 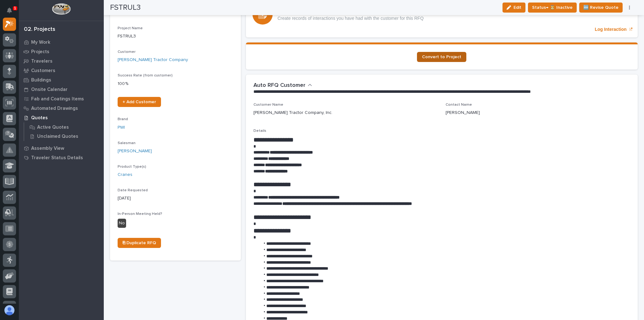 What do you see at coordinates (50, 90) in the screenshot?
I see `p: Onsite Calendar` at bounding box center [50, 90].